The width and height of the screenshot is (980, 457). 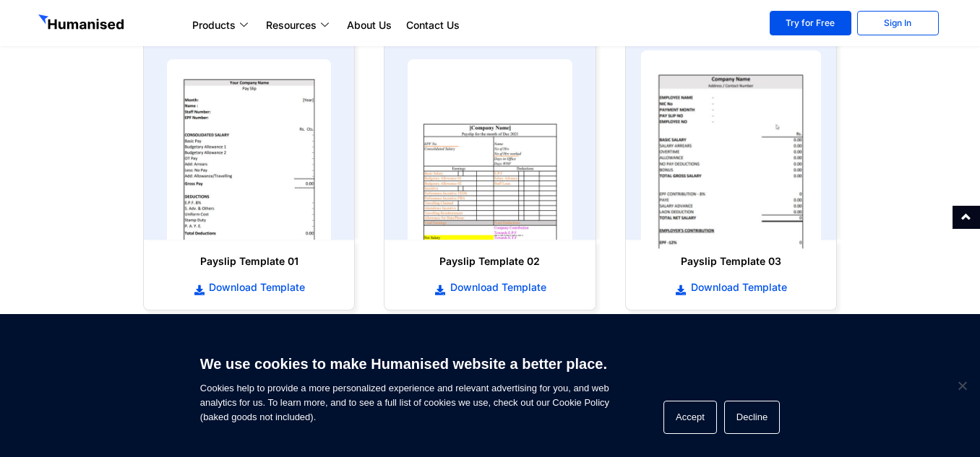 What do you see at coordinates (433, 26) in the screenshot?
I see `a: Contact Us` at bounding box center [433, 26].